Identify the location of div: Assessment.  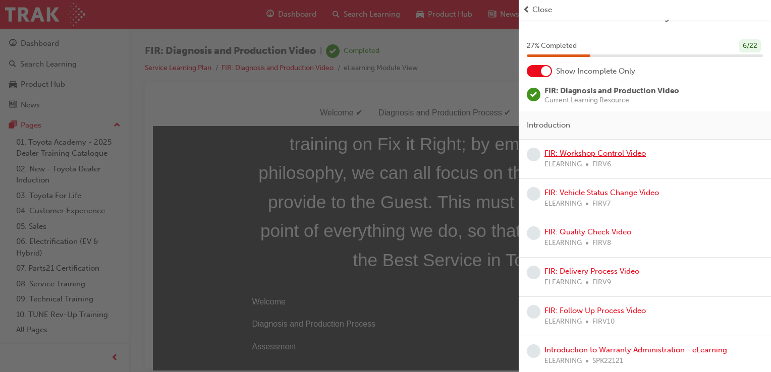
(400, 13).